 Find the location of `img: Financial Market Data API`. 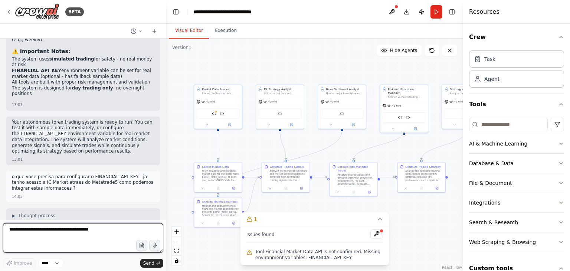

img: Financial Market Data API is located at coordinates (214, 114).